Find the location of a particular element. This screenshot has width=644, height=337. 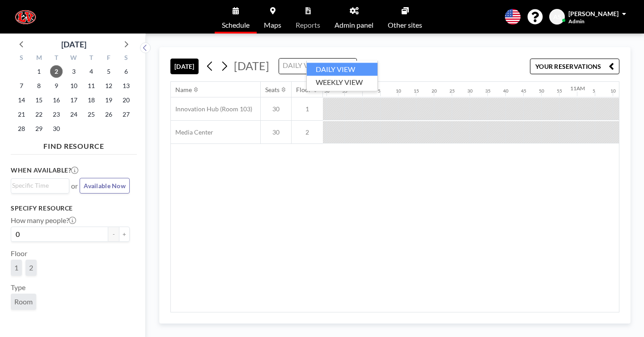

span: Wednesday, September 24, 2025 is located at coordinates (74, 115).